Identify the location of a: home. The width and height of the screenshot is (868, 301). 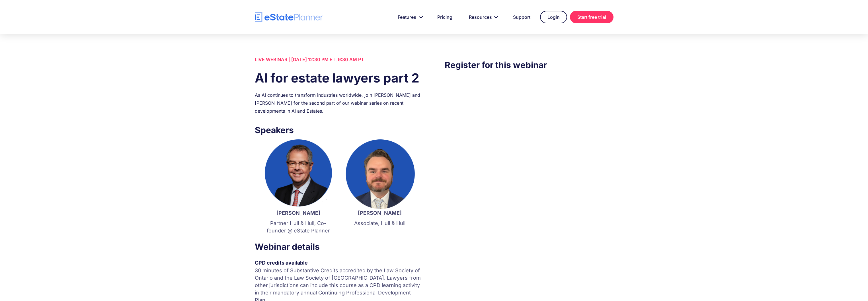
(289, 17).